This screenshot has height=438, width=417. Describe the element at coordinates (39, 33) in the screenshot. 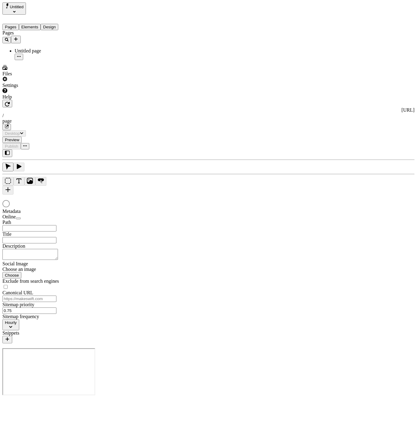

I see `div: Pages` at that location.